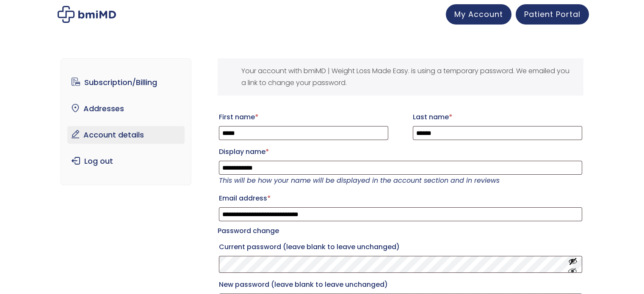  I want to click on nav: Account pages, so click(126, 122).